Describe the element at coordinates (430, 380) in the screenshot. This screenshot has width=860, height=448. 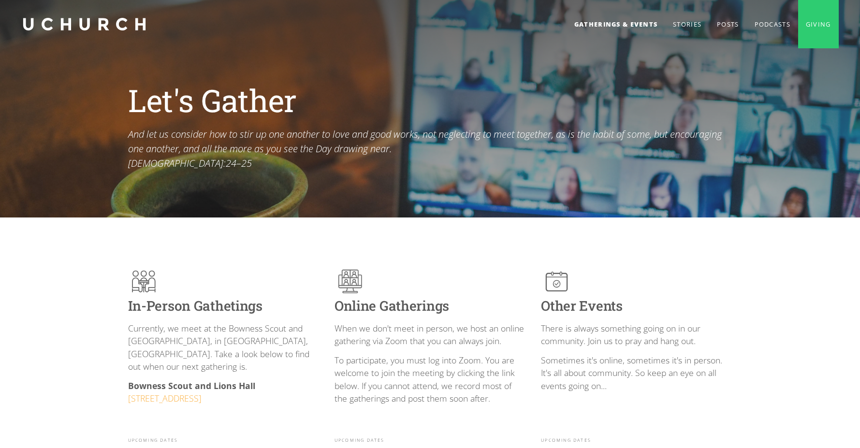
I see `p: To participate, you must log into Zoom. You are welcome to join the meeting by clicking the link ...` at that location.